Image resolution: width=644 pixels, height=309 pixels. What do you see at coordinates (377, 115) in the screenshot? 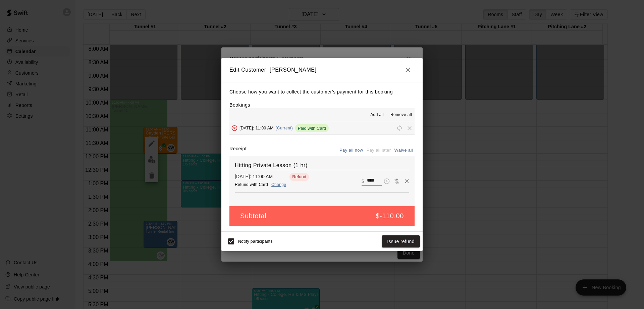
I see `span: Add all` at bounding box center [377, 115].